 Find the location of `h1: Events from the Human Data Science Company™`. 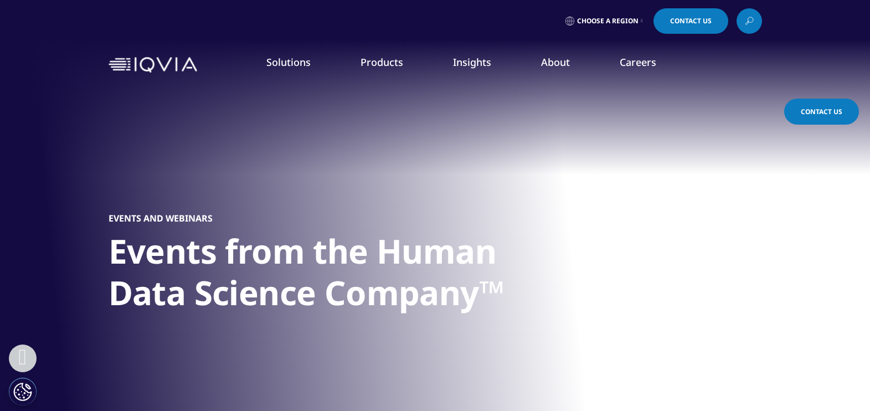

h1: Events from the Human Data Science Company™ is located at coordinates (316, 275).